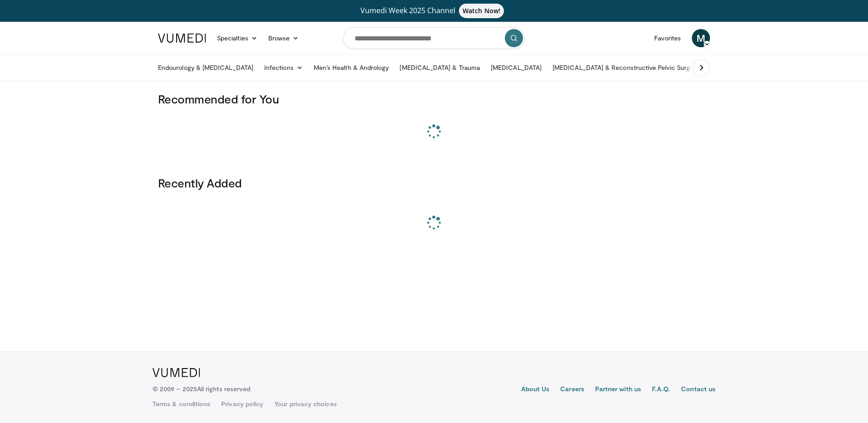  I want to click on a: Specialties, so click(237, 38).